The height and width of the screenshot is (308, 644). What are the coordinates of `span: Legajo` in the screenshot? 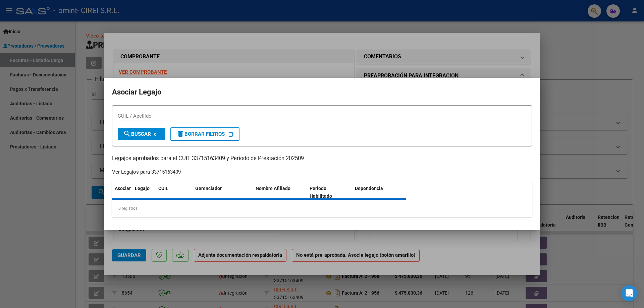 It's located at (142, 188).